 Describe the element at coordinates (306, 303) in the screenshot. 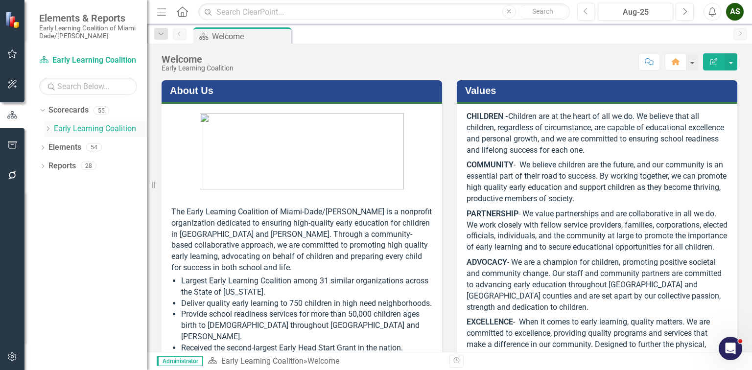

I see `li: Deliver quality early learning to 750 children in high need neighborhoods.` at that location.